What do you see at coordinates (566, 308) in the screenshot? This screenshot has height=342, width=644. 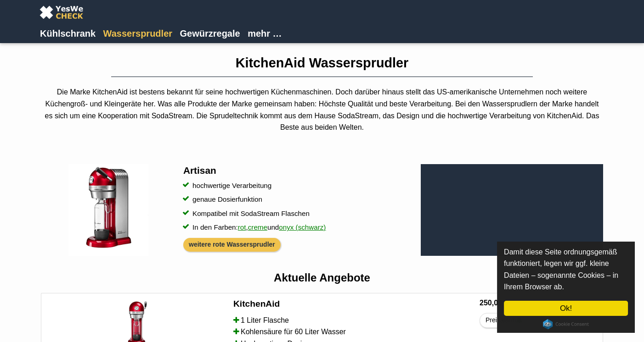 I see `a: Ok!` at bounding box center [566, 308].